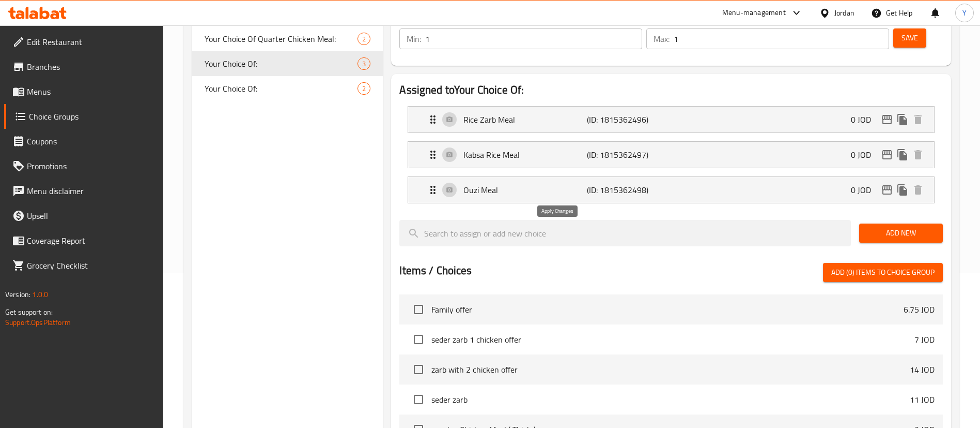  What do you see at coordinates (83, 240) in the screenshot?
I see `a: Coverage Report` at bounding box center [83, 240].